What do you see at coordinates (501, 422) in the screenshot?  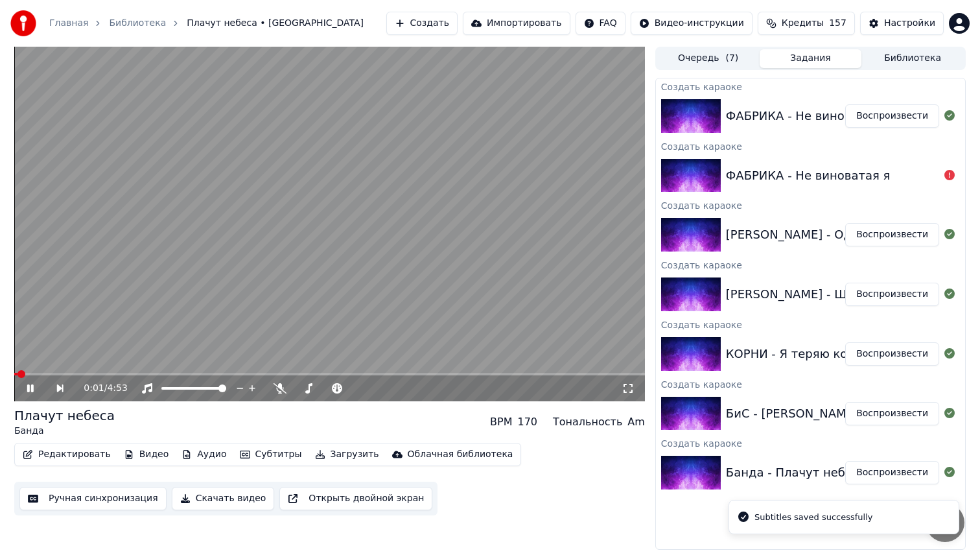 I see `div: BPM` at bounding box center [501, 422].